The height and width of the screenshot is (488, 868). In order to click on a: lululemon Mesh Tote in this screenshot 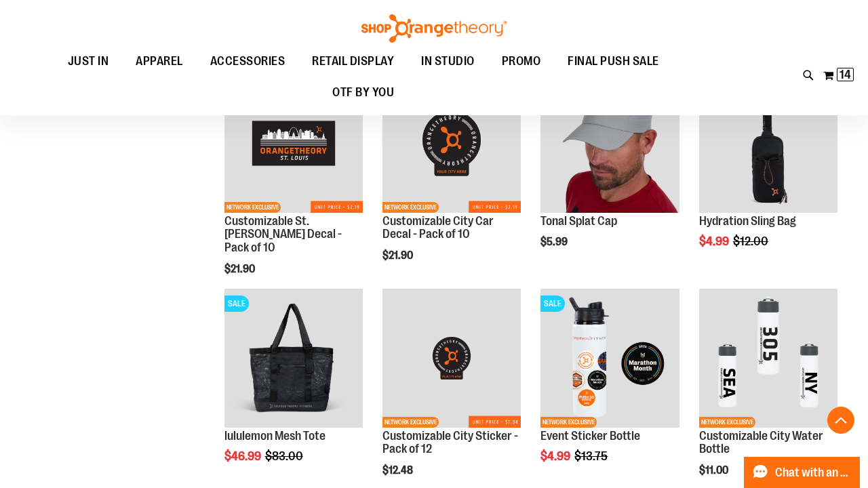, I will do `click(275, 436)`.